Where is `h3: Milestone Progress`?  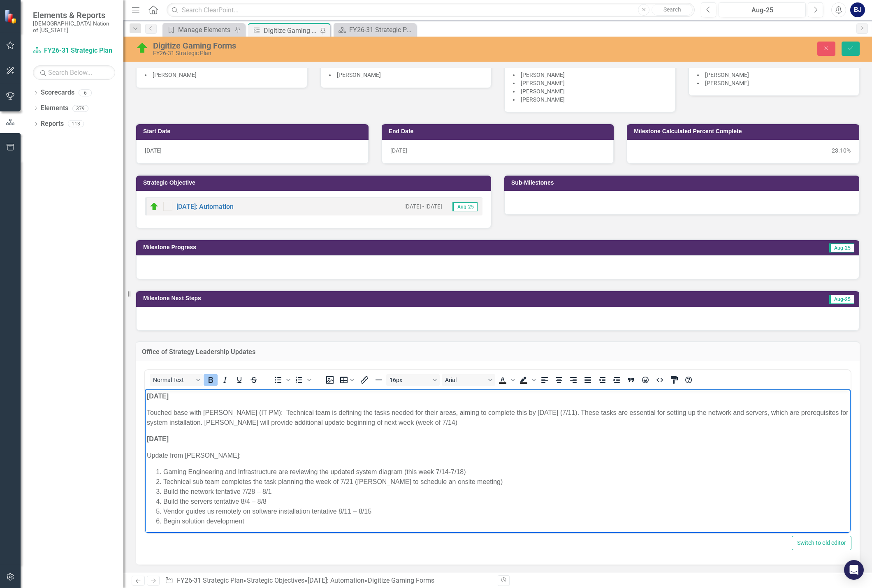
h3: Milestone Progress is located at coordinates (382, 247).